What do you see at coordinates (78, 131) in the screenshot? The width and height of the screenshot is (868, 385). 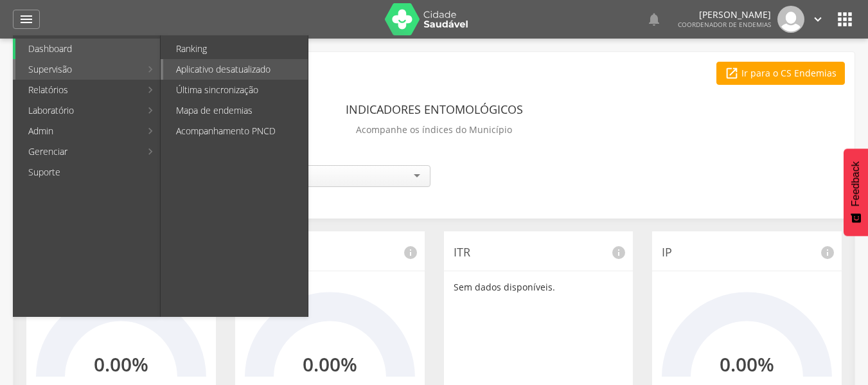 I see `a: Admin` at bounding box center [78, 131].